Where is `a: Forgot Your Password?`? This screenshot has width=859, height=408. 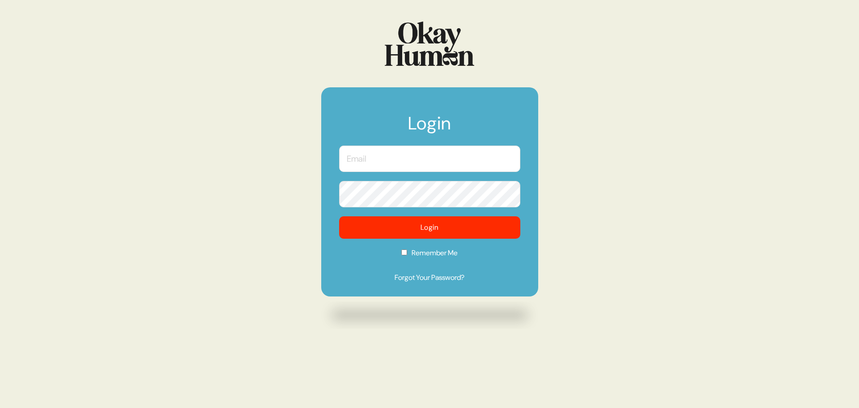
a: Forgot Your Password? is located at coordinates (429, 277).